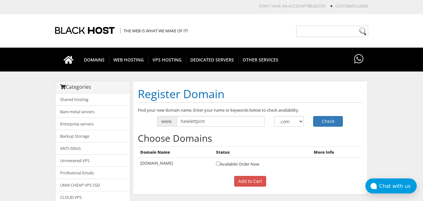 The width and height of the screenshot is (423, 201). Describe the element at coordinates (250, 110) in the screenshot. I see `p: Find your new domain name. Enter your name or keywords below to check availability.` at that location.